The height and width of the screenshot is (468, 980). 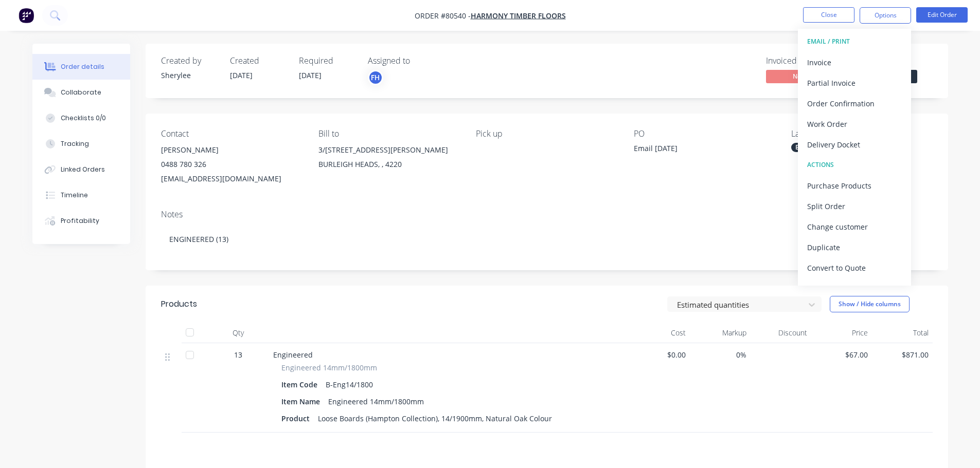 What do you see at coordinates (434, 418) in the screenshot?
I see `div: Loose Boards (Hampton Collection), 14/1900mm, Natural Oak Colour` at bounding box center [434, 418].